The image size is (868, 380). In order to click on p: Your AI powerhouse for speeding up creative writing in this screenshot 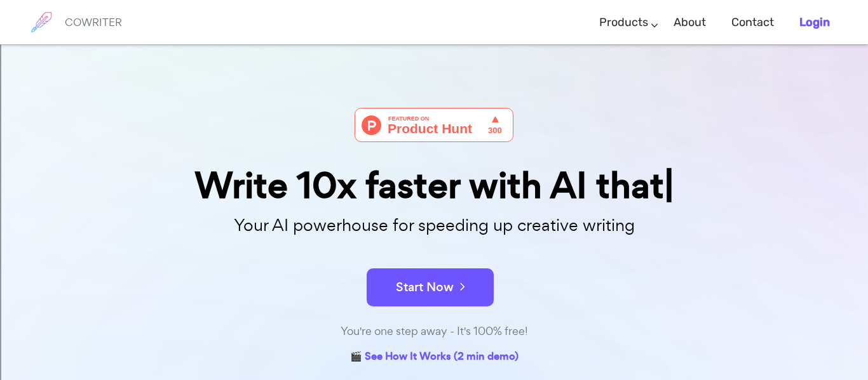, I will do `click(434, 225)`.